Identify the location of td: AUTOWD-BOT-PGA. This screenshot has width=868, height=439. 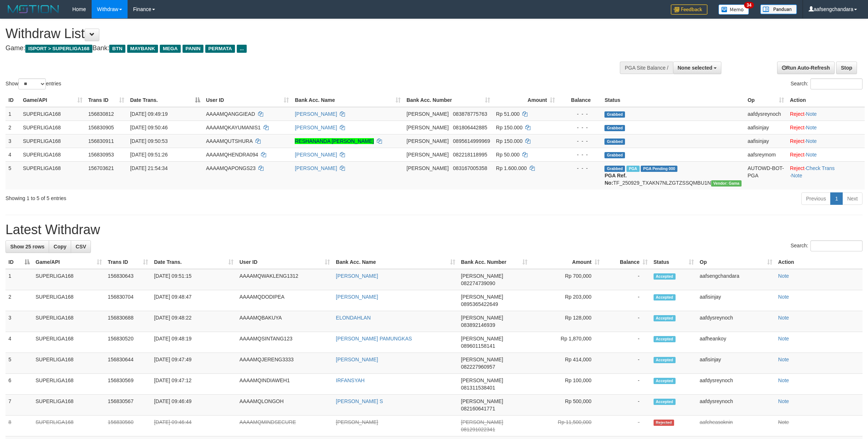
(766, 175).